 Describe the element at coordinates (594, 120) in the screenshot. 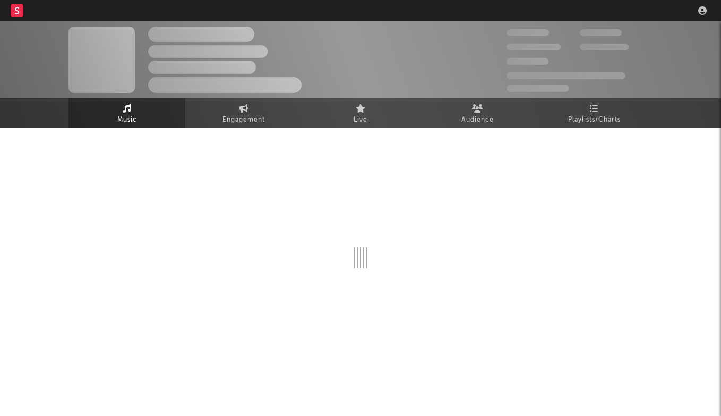

I see `span: Playlists/Charts` at that location.